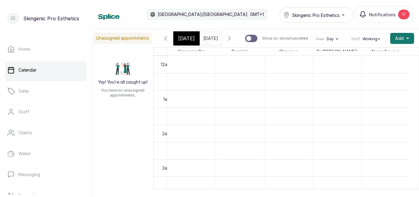  I want to click on a: Wallet, so click(46, 153).